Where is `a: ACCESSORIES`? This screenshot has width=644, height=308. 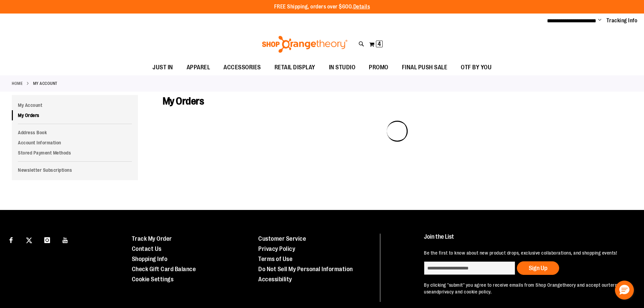 a: ACCESSORIES is located at coordinates (242, 68).